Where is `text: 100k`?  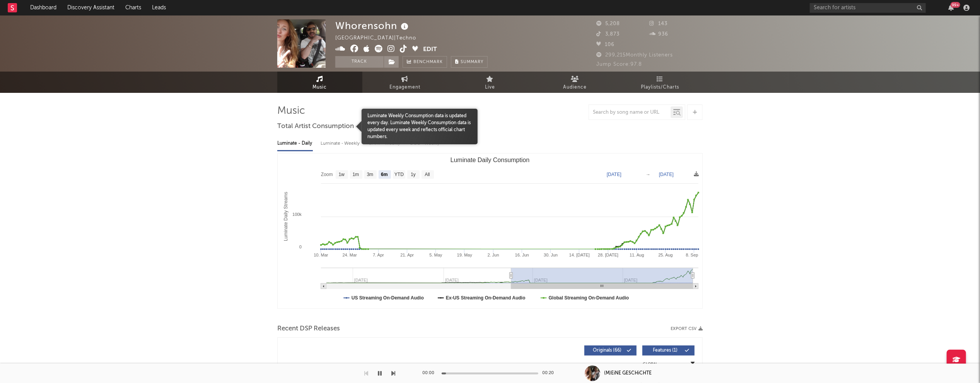
text: 100k is located at coordinates (297, 214).